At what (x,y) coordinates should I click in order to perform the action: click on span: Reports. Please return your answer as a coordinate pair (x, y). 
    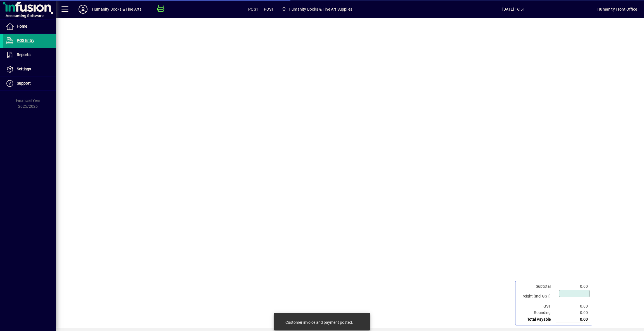
    Looking at the image, I should click on (23, 55).